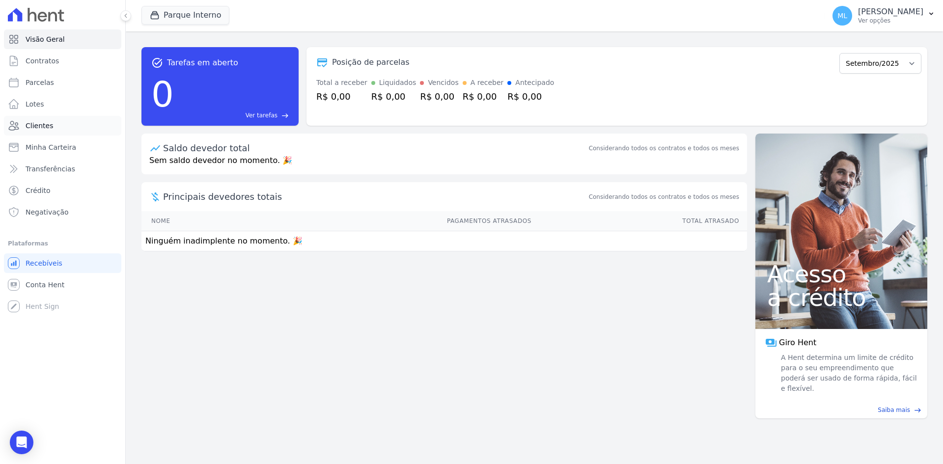  What do you see at coordinates (535, 83) in the screenshot?
I see `div: Antecipado` at bounding box center [535, 83].